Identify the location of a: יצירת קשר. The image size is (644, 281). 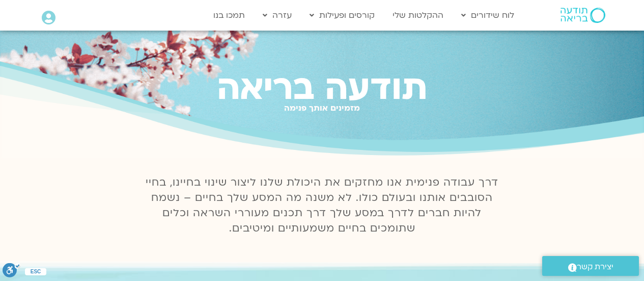
(590, 266).